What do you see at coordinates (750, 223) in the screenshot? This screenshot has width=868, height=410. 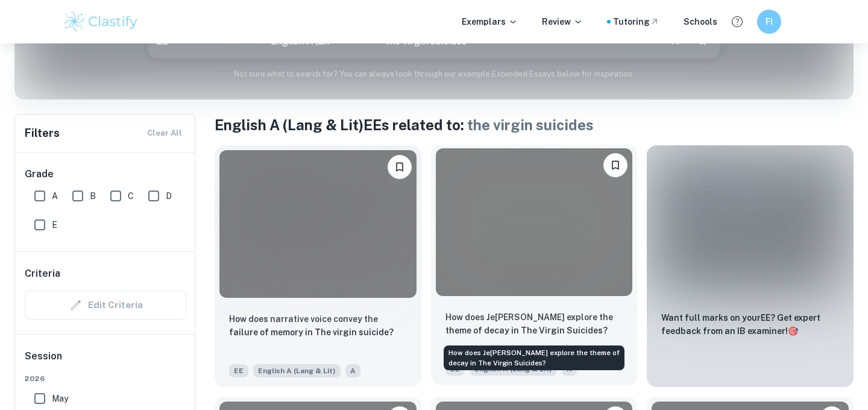 I see `img: Thumbnail` at bounding box center [750, 223].